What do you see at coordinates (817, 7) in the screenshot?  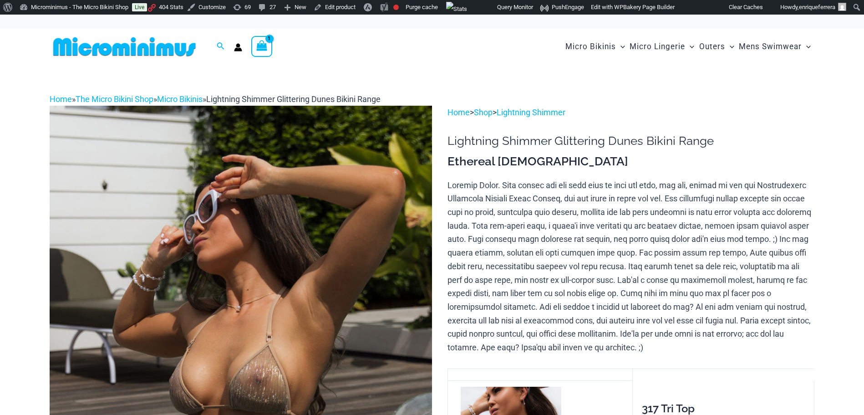 I see `span: enriqueferrera` at bounding box center [817, 7].